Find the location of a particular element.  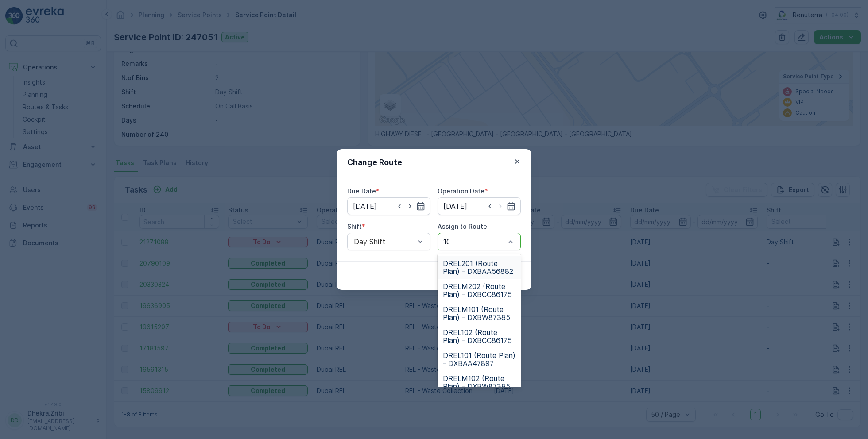

span: DRELM202 (Route Plan) - DXBCC86175 is located at coordinates (479, 290).